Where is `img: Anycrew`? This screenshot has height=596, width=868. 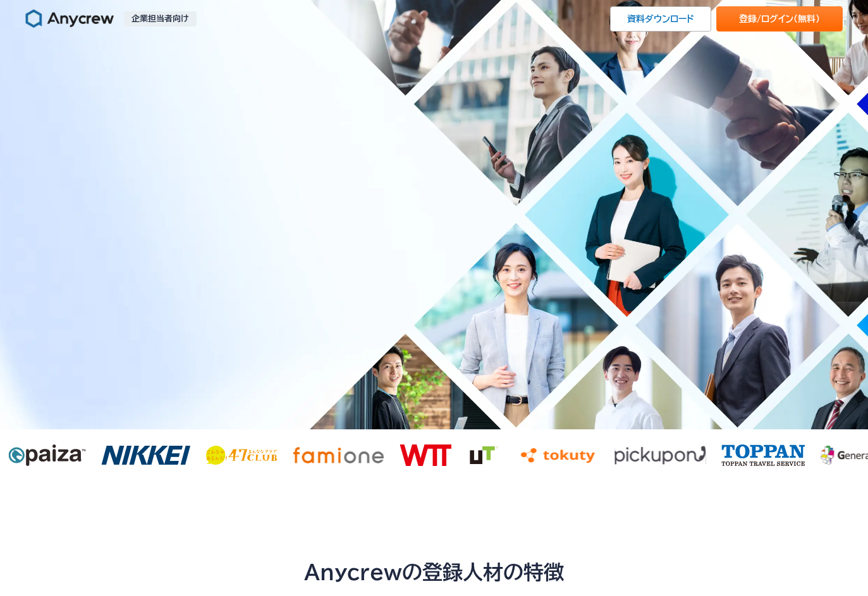 img: Anycrew is located at coordinates (69, 19).